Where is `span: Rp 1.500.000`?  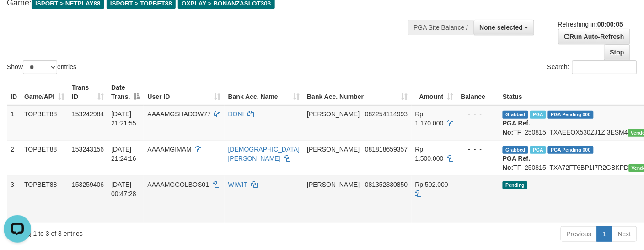
span: Rp 1.500.000 is located at coordinates (430, 154).